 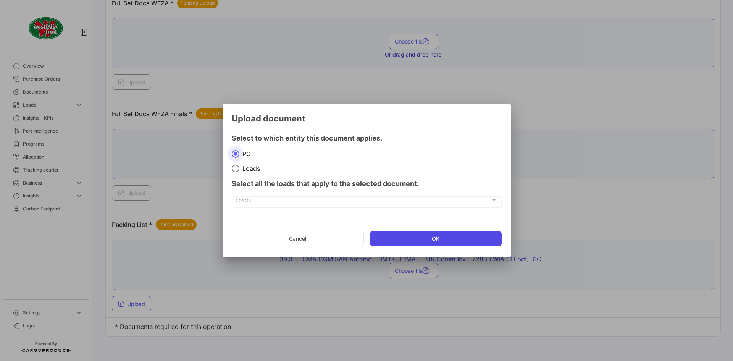 What do you see at coordinates (245, 154) in the screenshot?
I see `span: PO` at bounding box center [245, 154].